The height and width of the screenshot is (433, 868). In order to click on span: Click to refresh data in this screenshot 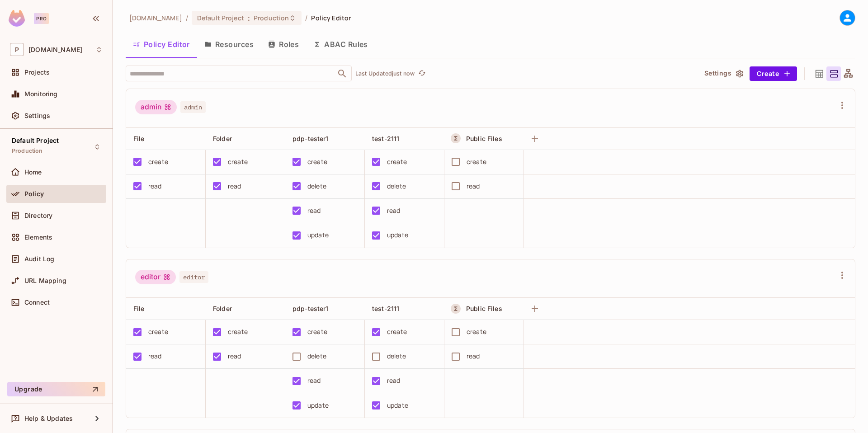, I will do `click(421, 74)`.